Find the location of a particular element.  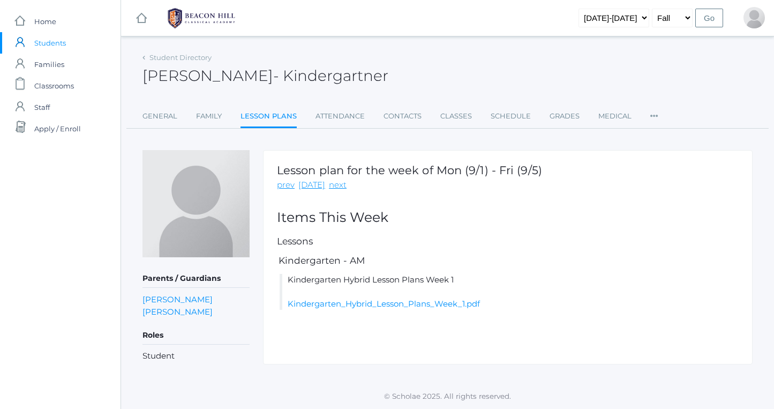

h5: Roles is located at coordinates (196, 335).